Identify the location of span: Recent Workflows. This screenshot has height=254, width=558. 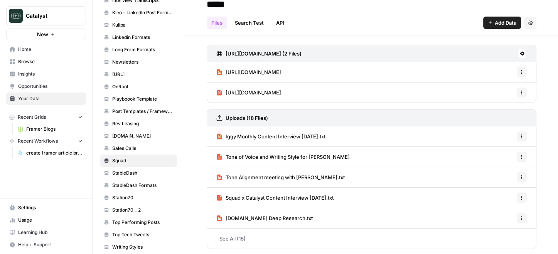
(38, 141).